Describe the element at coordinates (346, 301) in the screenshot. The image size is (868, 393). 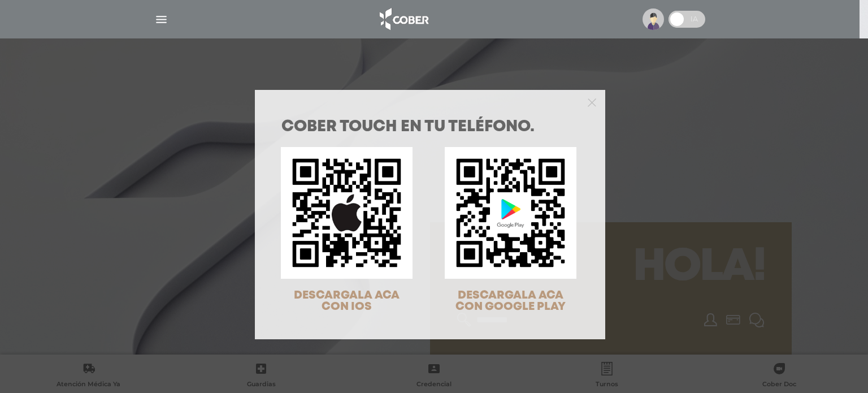
I see `span: DESCARGALA ACA CON IOS` at that location.